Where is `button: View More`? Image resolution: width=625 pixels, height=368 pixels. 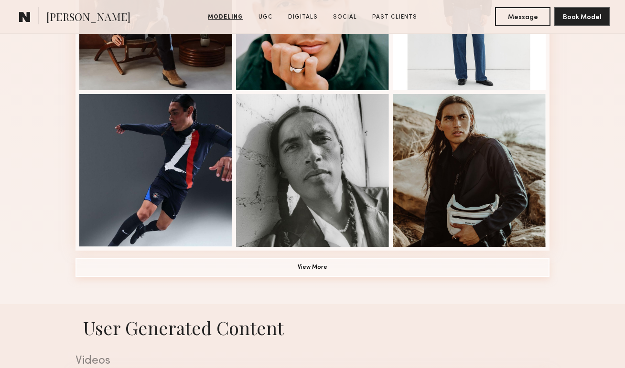 button: View More is located at coordinates (312, 267).